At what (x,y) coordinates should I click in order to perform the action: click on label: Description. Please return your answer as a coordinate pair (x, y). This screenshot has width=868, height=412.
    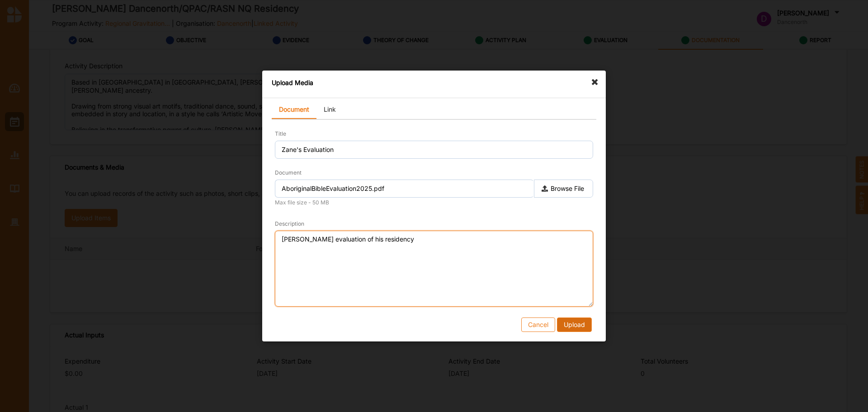
    Looking at the image, I should click on (289, 224).